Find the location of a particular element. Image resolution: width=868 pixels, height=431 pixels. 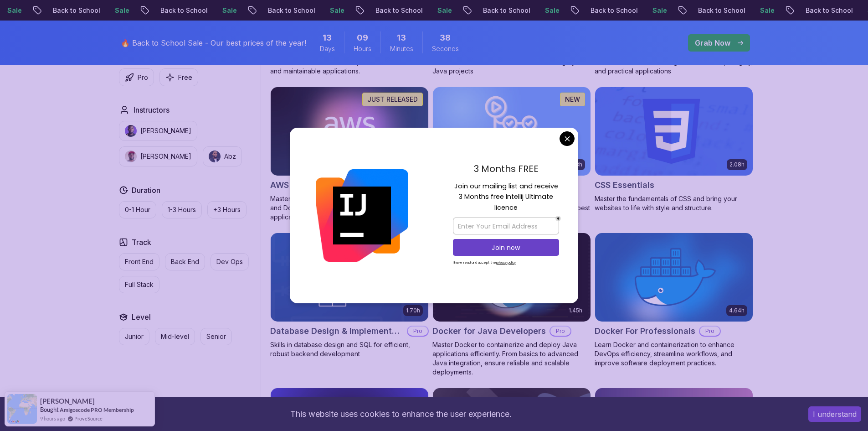

a: Database Design & Implementation card1.70hNEWDatabase Design & ImplementationProSkills in databas... is located at coordinates (349, 295).